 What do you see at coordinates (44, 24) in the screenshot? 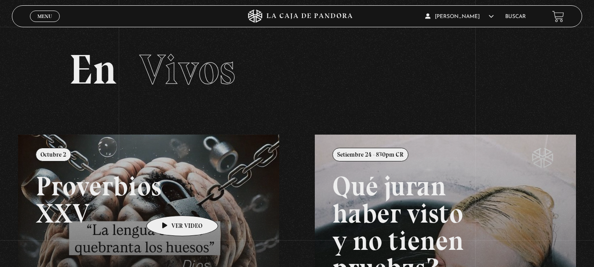
I see `span: Cerrar` at bounding box center [44, 24].